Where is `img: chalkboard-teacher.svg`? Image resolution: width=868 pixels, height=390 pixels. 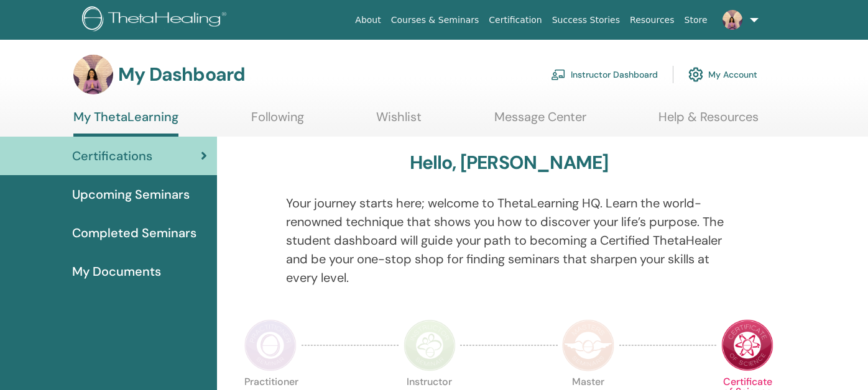
img: chalkboard-teacher.svg is located at coordinates (559, 75).